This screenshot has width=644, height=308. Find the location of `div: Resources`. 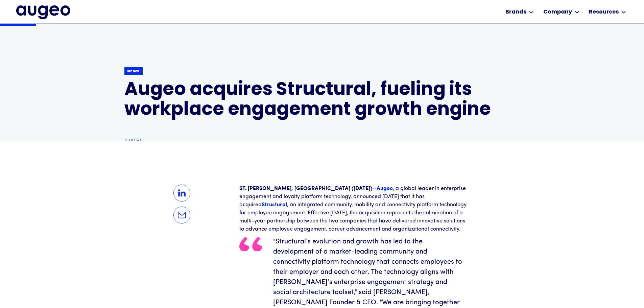

div: Resources is located at coordinates (604, 12).